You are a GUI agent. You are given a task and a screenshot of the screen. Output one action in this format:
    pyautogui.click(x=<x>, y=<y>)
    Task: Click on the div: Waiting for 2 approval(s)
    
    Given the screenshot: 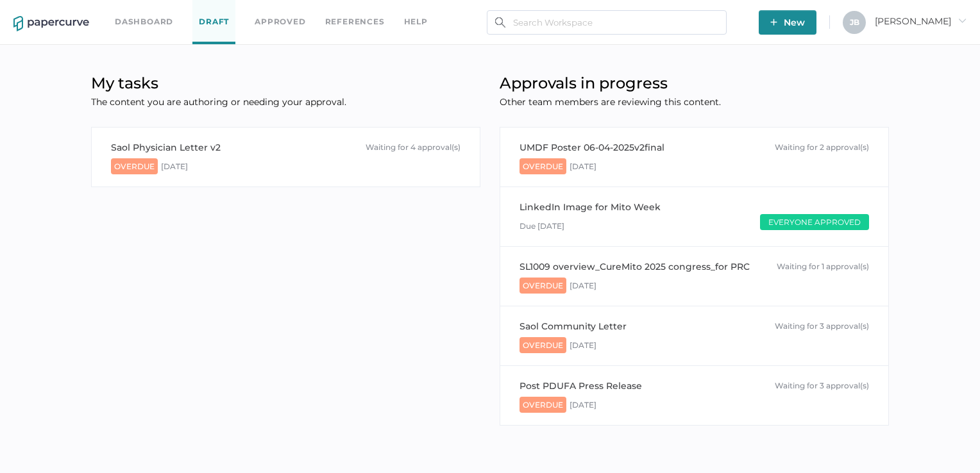 What is the action you would take?
    pyautogui.click(x=822, y=147)
    